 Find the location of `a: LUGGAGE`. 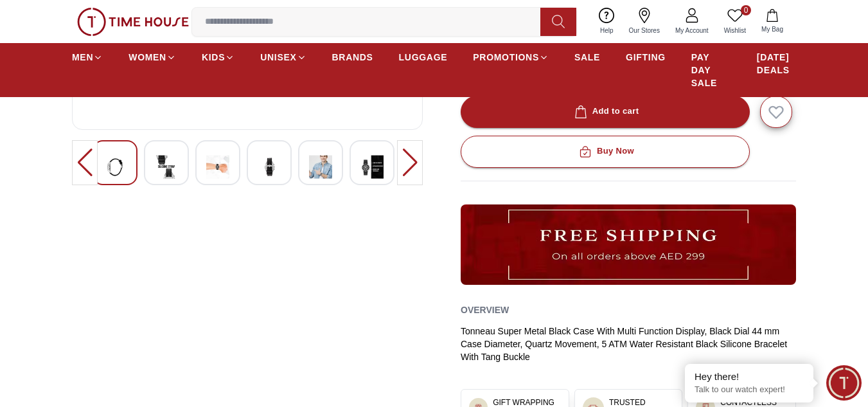

a: LUGGAGE is located at coordinates (424, 57).